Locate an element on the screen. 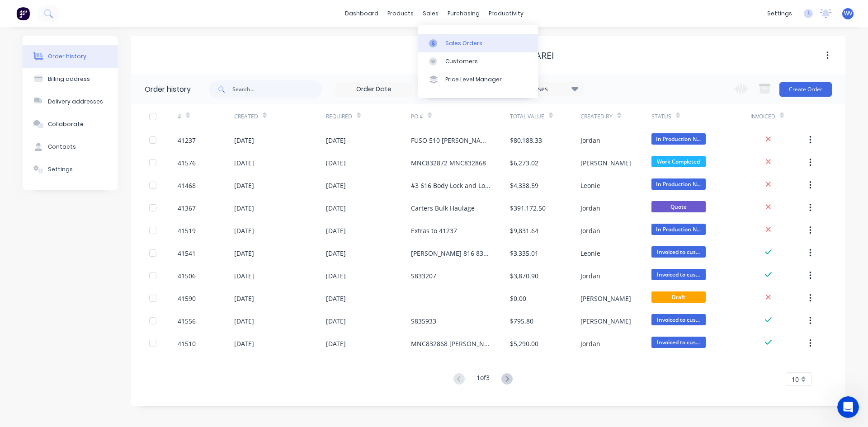 The width and height of the screenshot is (868, 427). span: Work Completed is located at coordinates (679, 161).